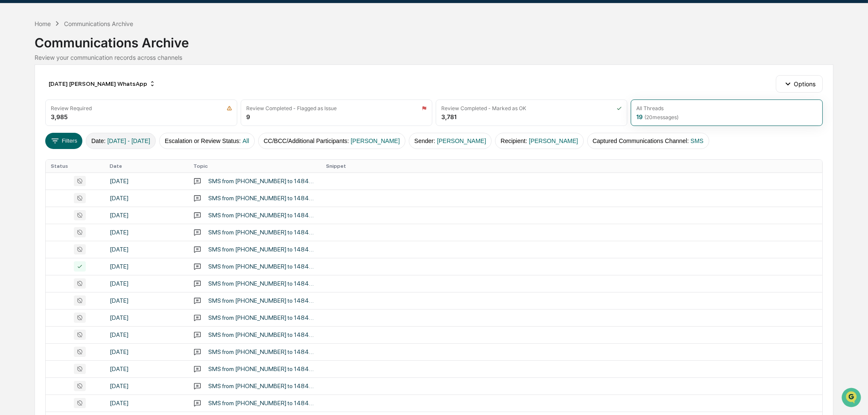  I want to click on button: Options, so click(799, 83).